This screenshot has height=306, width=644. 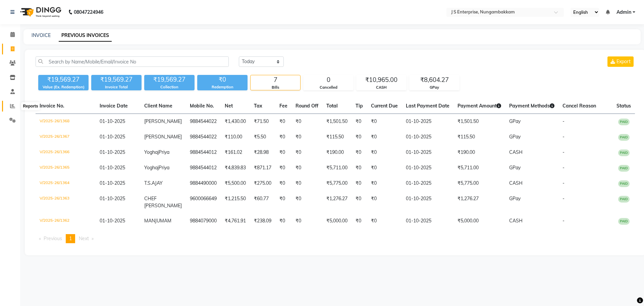 I want to click on div: Invoice Total, so click(x=117, y=87).